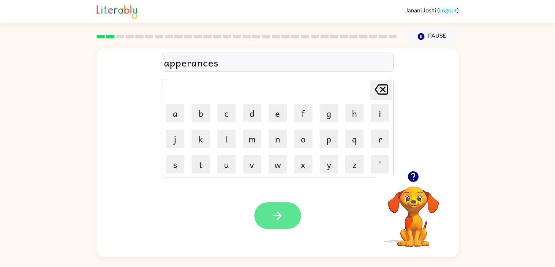 This screenshot has width=555, height=267. What do you see at coordinates (329, 113) in the screenshot?
I see `button: g` at bounding box center [329, 113].